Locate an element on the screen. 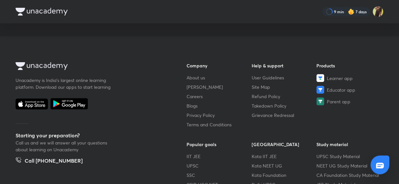 The height and width of the screenshot is (184, 399). a: Kota NEET UG is located at coordinates (284, 165).